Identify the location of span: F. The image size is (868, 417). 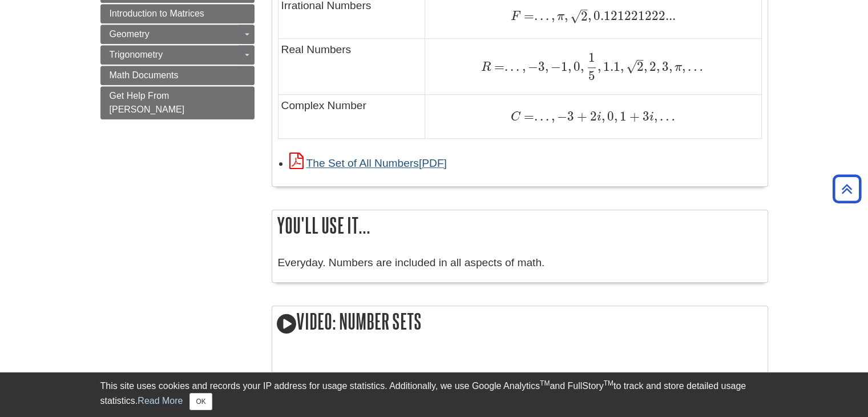
(515, 17).